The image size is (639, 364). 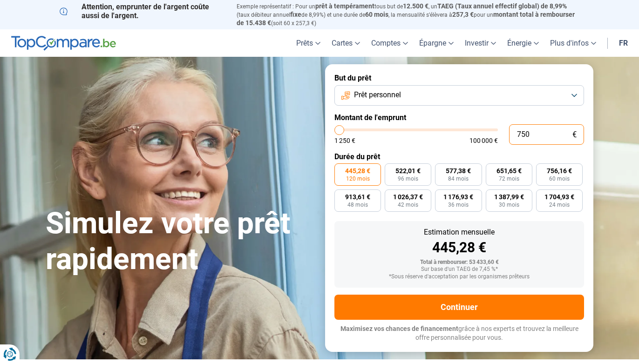 What do you see at coordinates (358, 171) in the screenshot?
I see `span: 445,28 €` at bounding box center [358, 171].